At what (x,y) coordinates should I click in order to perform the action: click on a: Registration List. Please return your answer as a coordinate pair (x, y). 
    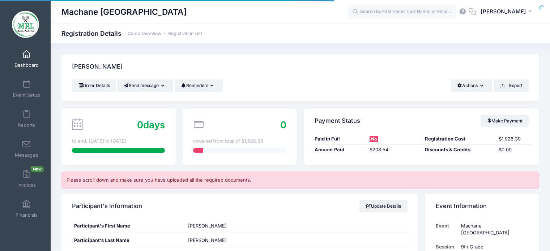
    Looking at the image, I should click on (185, 34).